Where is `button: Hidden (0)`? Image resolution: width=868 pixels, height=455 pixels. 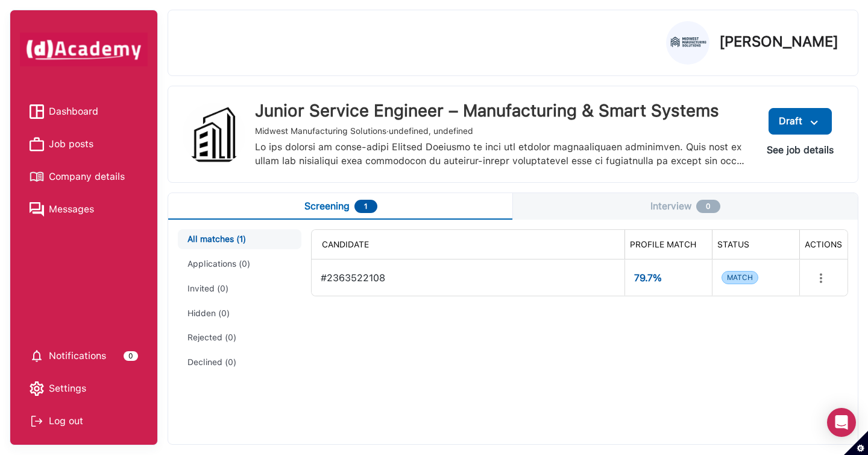
button: Hidden (0) is located at coordinates (239, 313).